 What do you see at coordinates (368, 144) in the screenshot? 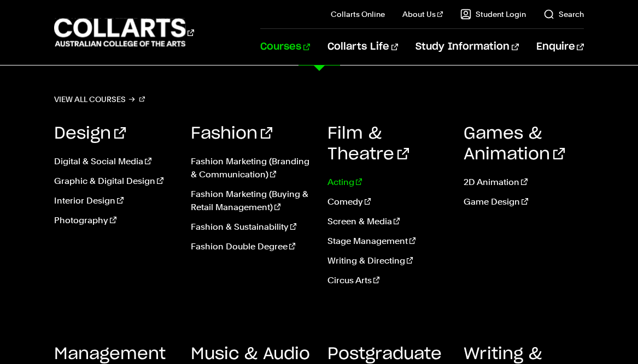
I see `a: Film & Theatre` at bounding box center [368, 144].